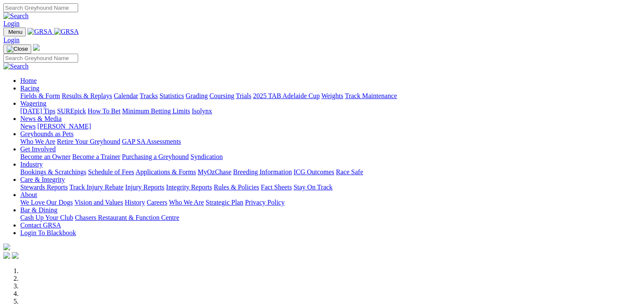 This screenshot has width=644, height=304. Describe the element at coordinates (44, 187) in the screenshot. I see `a: Stewards Reports` at that location.